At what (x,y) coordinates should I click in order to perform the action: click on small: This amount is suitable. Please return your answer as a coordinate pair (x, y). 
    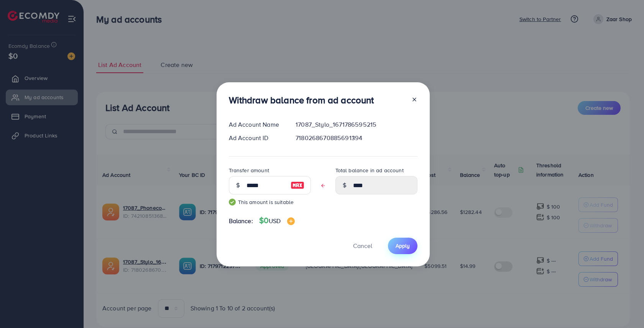
    Looking at the image, I should click on (269, 202).